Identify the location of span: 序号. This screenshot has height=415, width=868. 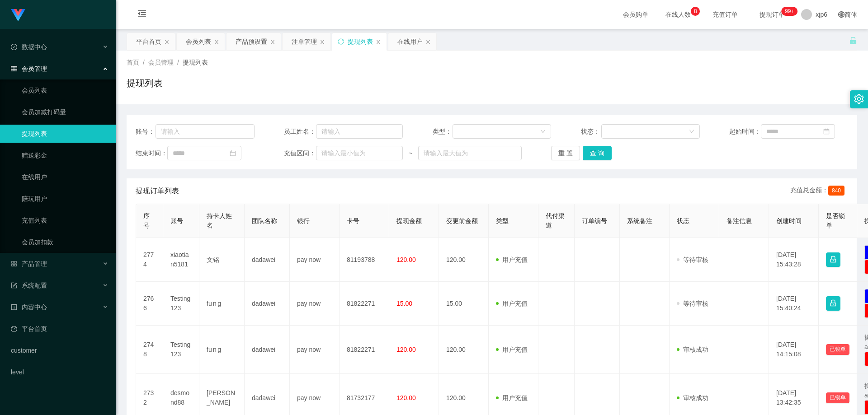
(147, 220).